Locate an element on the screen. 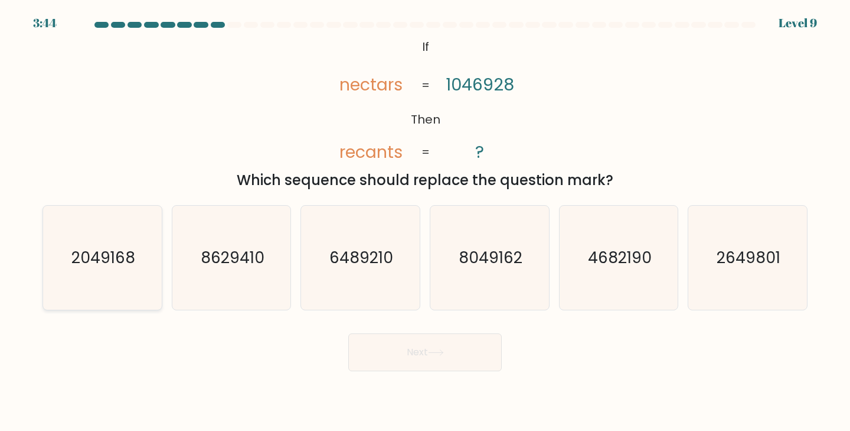 This screenshot has width=850, height=431. tspan: Then is located at coordinates (425, 119).